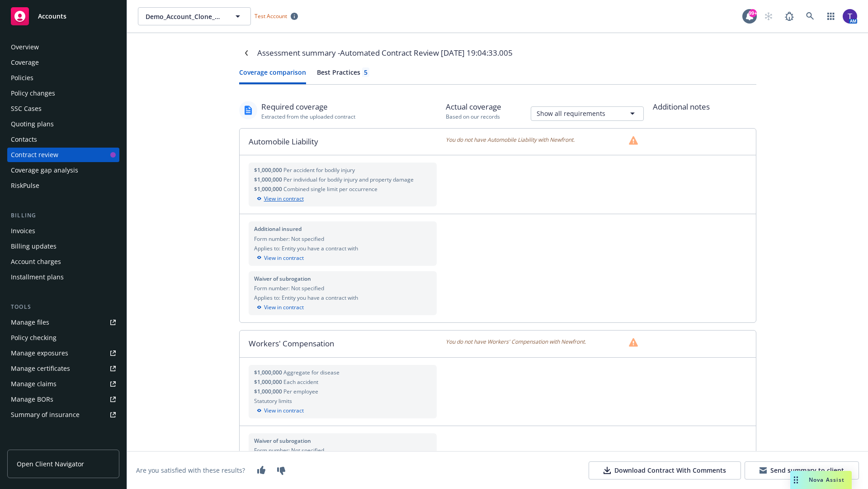 This screenshot has width=868, height=489. What do you see at coordinates (63, 277) in the screenshot?
I see `a: Installment plans` at bounding box center [63, 277].